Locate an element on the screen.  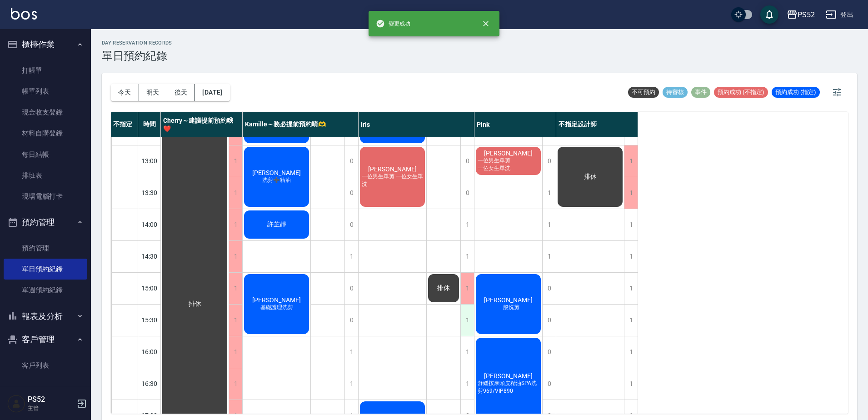
button: close is located at coordinates (486, 24).